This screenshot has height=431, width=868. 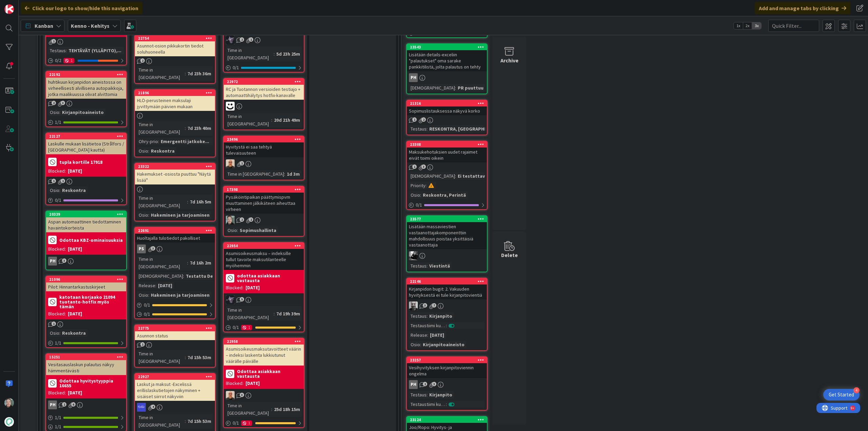 I want to click on div: 23322Hakemukset -osiosta puuttuu "Näytä lisää", so click(x=175, y=174).